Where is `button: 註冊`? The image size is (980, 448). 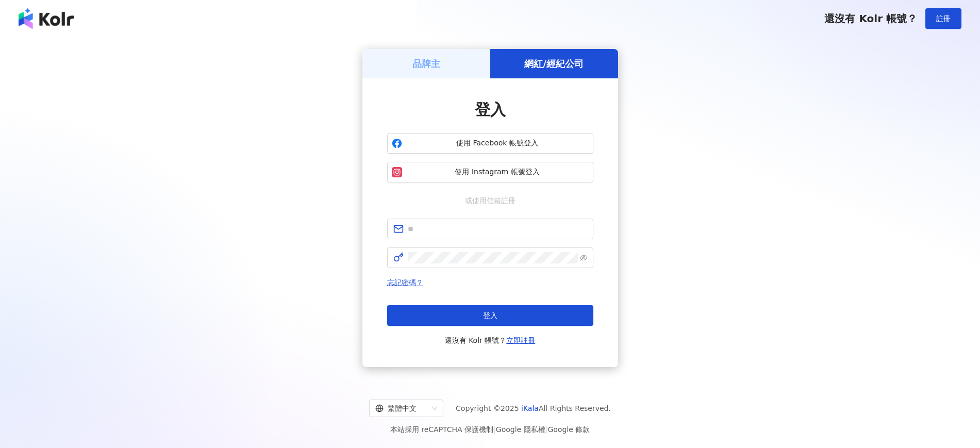
button: 註冊 is located at coordinates (943, 18).